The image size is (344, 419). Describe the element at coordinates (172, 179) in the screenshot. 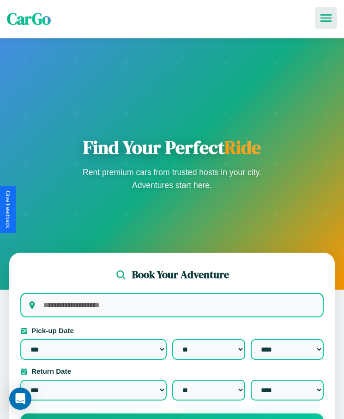

I see `p: Rent premium cars from trusted hosts in your city. Adventures start here.` at that location.